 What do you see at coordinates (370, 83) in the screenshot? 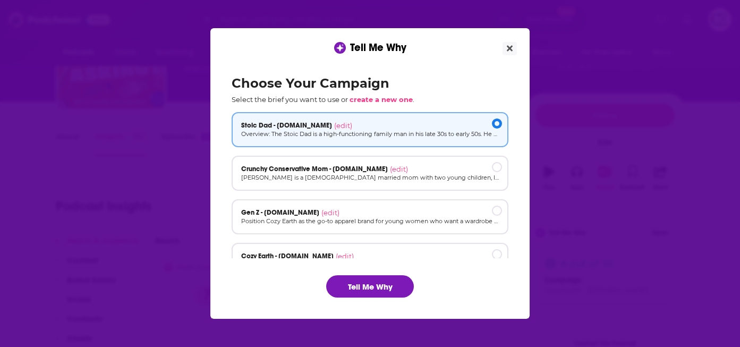
I see `h2: Choose Your Campaign` at bounding box center [370, 83].